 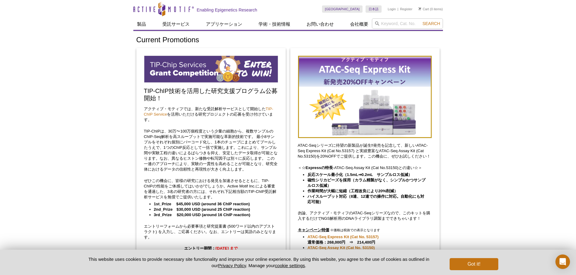 What do you see at coordinates (562, 262) in the screenshot?
I see `div: Open Intercom Messenger` at bounding box center [562, 262].